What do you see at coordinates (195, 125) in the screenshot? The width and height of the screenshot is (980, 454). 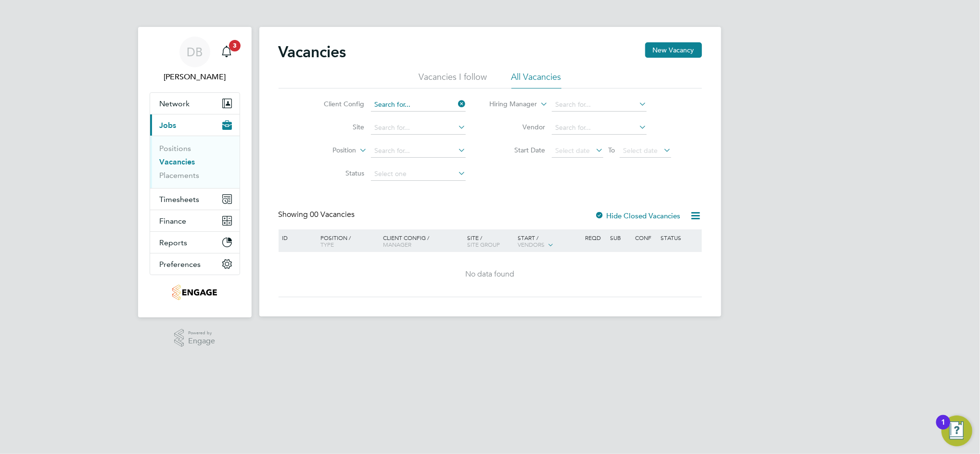 I see `button: Jobs` at bounding box center [195, 125].